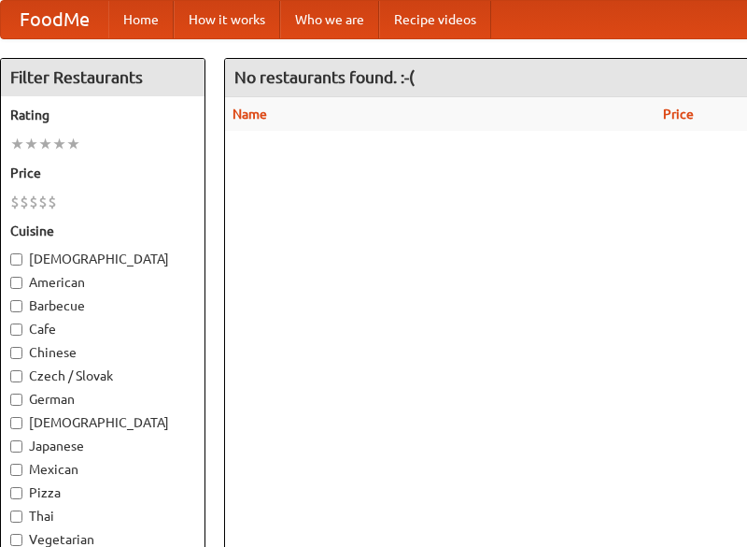 The height and width of the screenshot is (547, 747). What do you see at coordinates (330, 20) in the screenshot?
I see `a: Who we are` at bounding box center [330, 20].